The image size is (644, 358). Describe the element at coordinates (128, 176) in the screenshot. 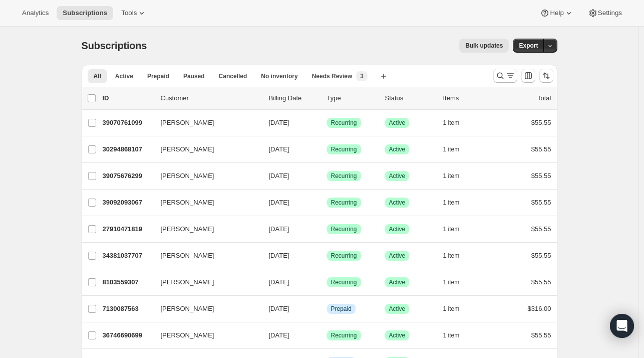

I see `p: 39075676299` at that location.